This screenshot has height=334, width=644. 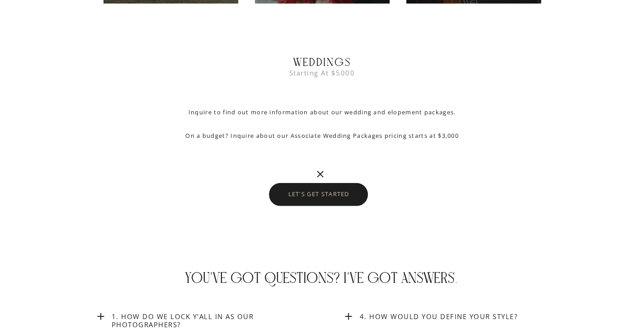 What do you see at coordinates (322, 128) in the screenshot?
I see `p: Inquire to find out more information about our wedding and elopement packages. On a budget? Inqui...` at bounding box center [322, 128].